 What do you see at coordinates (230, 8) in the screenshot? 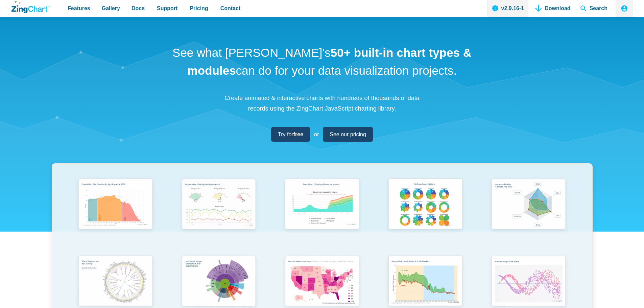
I see `span: Contact` at bounding box center [230, 8].